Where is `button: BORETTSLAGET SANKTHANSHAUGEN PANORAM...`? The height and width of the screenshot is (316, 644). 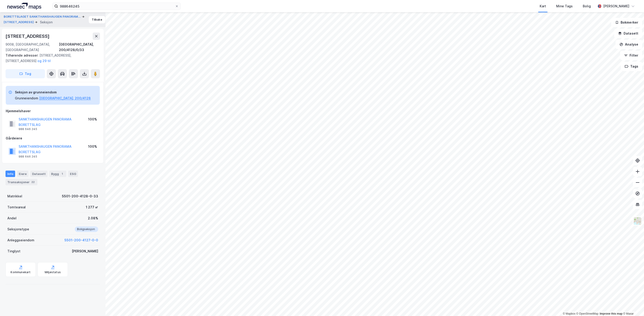 button: BORETTSLAGET SANKTHANSHAUGEN PANORAM... is located at coordinates (42, 17).